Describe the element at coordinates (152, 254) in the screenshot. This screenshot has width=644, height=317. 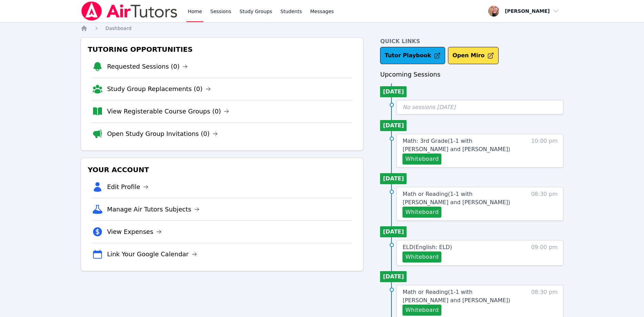
I see `a: Link Your Google Calendar` at that location.